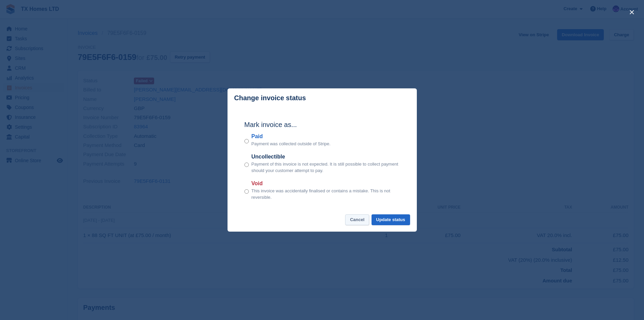 The height and width of the screenshot is (320, 644). Describe the element at coordinates (326, 194) in the screenshot. I see `p: This invoice was accidentally finalised or contains a mistake. This is not reversible.` at that location.